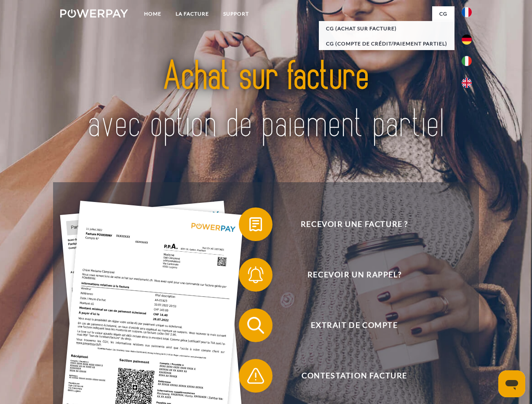 The height and width of the screenshot is (404, 532). I want to click on img: fr, so click(466, 12).